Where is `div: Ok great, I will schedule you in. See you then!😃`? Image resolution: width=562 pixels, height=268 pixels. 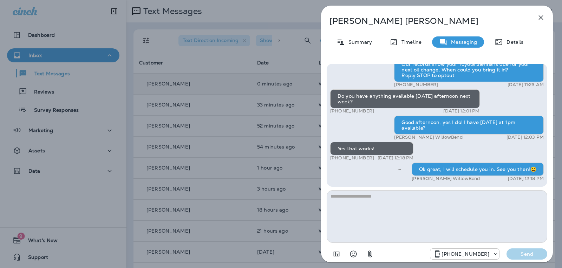 div: Ok great, I will schedule you in. See you then!😃 is located at coordinates (477, 170).